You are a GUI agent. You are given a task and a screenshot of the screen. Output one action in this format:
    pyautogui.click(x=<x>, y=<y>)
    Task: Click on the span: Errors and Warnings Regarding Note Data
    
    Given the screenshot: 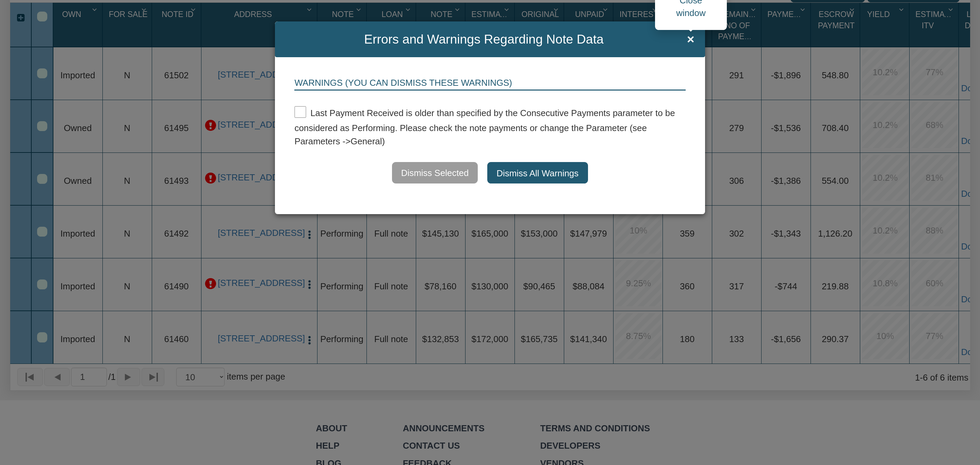 What is the action you would take?
    pyautogui.click(x=484, y=39)
    